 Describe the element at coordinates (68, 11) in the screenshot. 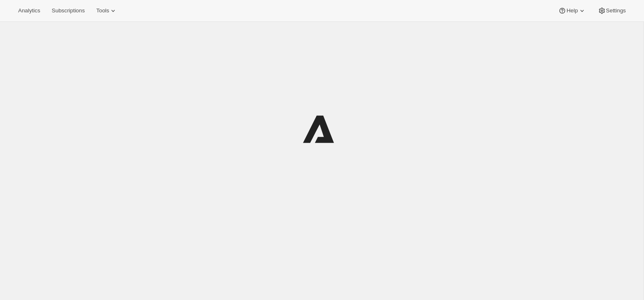

I see `span: Subscriptions` at that location.